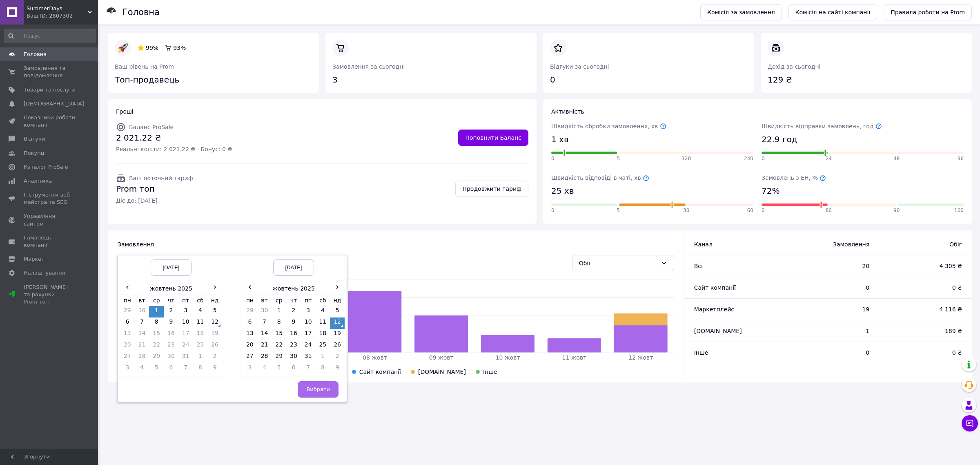 Image resolution: width=980 pixels, height=465 pixels. I want to click on span: Налаштування, so click(44, 273).